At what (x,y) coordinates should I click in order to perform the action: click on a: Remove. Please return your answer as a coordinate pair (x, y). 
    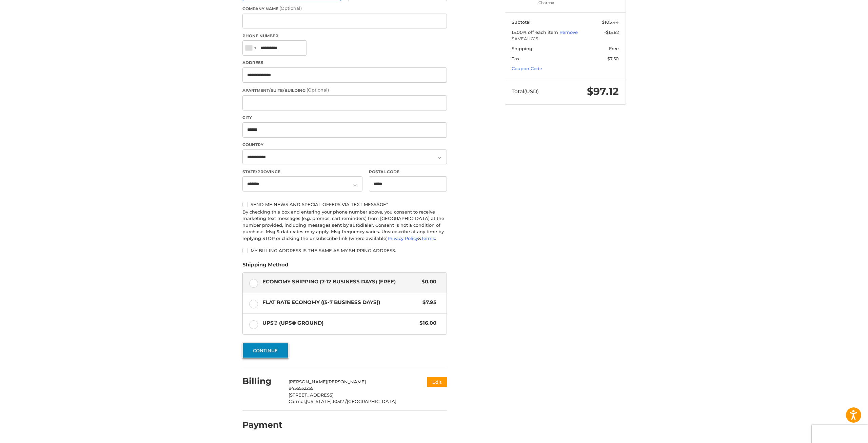
    Looking at the image, I should click on (569, 32).